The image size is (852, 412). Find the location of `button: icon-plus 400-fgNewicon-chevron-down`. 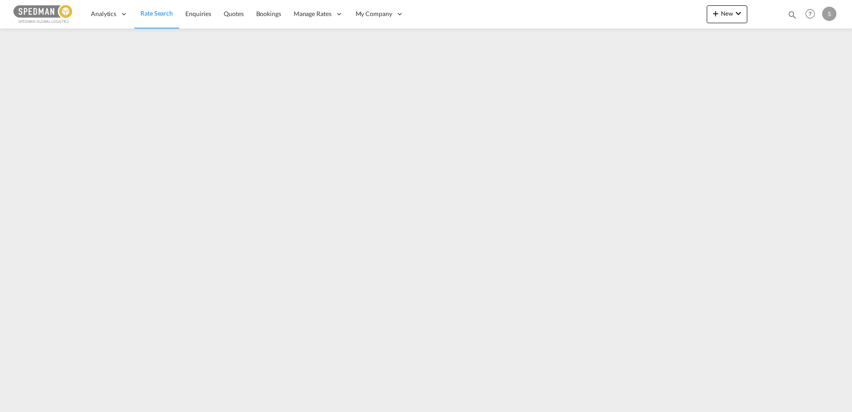

button: icon-plus 400-fgNewicon-chevron-down is located at coordinates (726, 14).